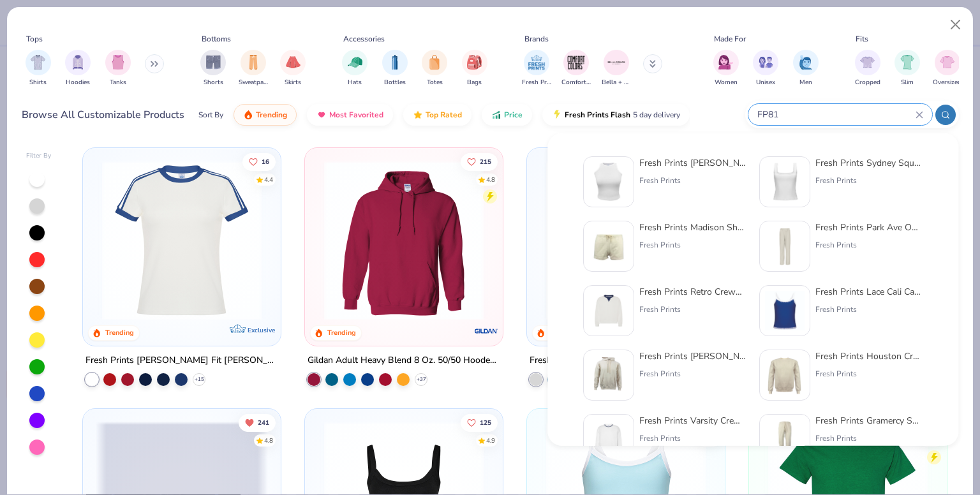  What do you see at coordinates (626, 241) in the screenshot?
I see `img: f5d85501-0dbb-4ee4-b115-c08fa3845d83` at bounding box center [626, 241].